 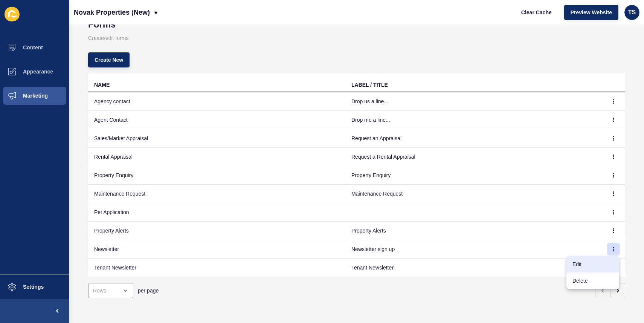 What do you see at coordinates (148, 291) in the screenshot?
I see `span: per page` at bounding box center [148, 291].